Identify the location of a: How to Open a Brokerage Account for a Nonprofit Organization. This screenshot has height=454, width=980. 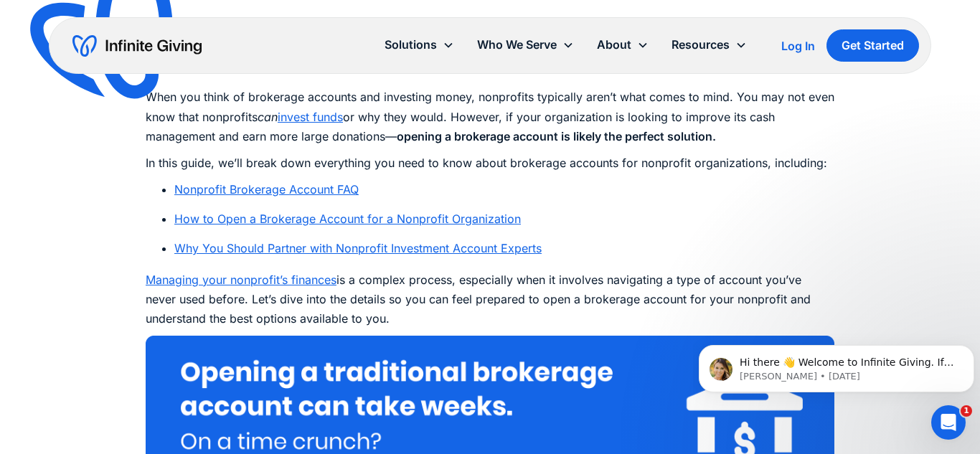
(347, 219).